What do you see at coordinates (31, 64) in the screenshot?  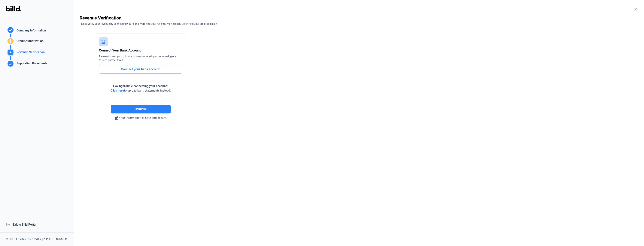 I see `div: Supporting Documents` at bounding box center [31, 64].